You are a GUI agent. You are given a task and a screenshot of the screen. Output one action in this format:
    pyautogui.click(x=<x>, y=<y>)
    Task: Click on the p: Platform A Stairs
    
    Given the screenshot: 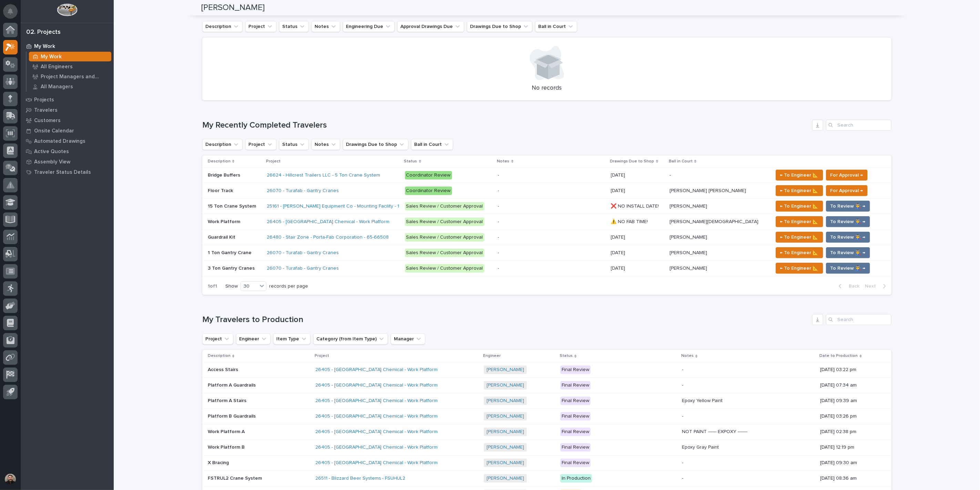 What is the action you would take?
    pyautogui.click(x=228, y=400)
    